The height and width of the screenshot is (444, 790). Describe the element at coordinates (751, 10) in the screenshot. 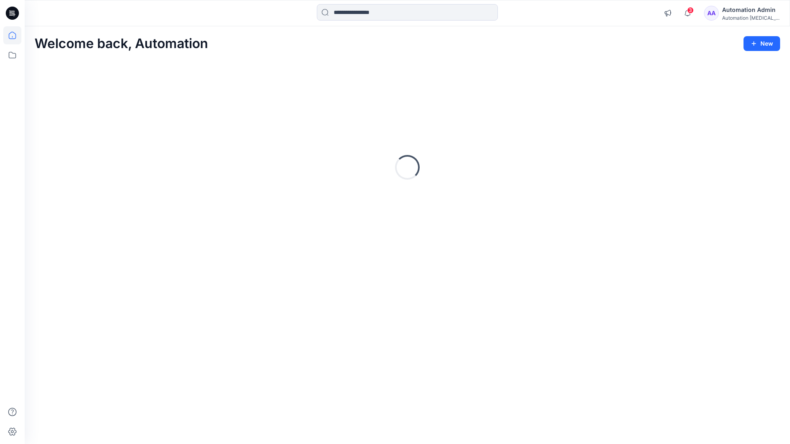

I see `div: Automation Admin` at that location.